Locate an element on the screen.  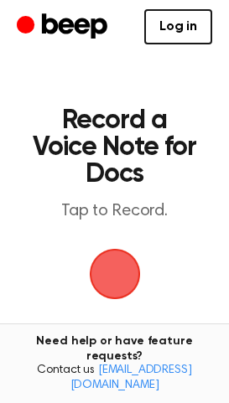
span: Contact us is located at coordinates (114, 378).